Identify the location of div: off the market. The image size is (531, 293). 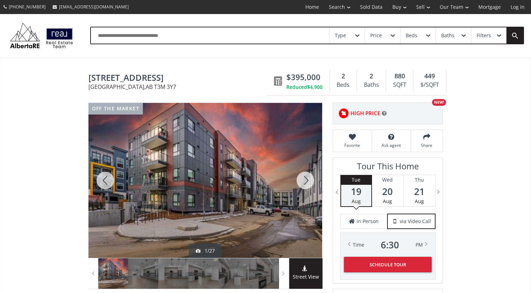
(116, 108).